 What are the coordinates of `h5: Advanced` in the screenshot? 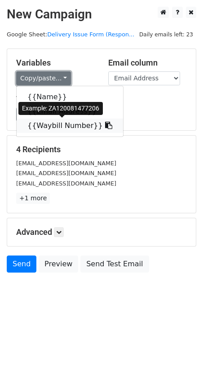 It's located at (101, 232).